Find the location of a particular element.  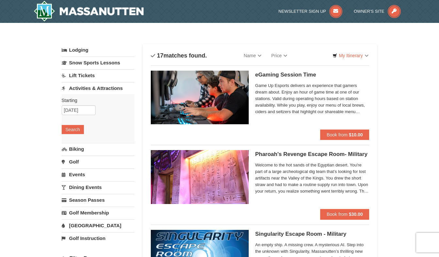

span: Welcome to the hot sands of the Egyptian desert. You're part of a large archeological dig team th... is located at coordinates (312, 178).